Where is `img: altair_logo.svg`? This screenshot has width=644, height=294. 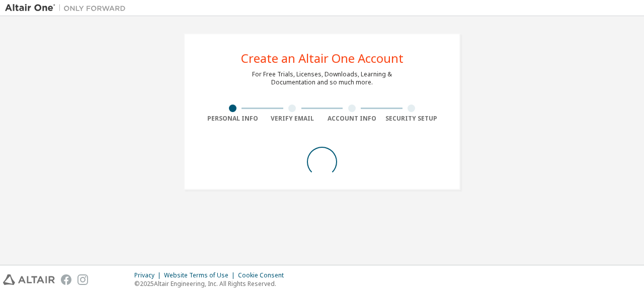 img: altair_logo.svg is located at coordinates (29, 279).